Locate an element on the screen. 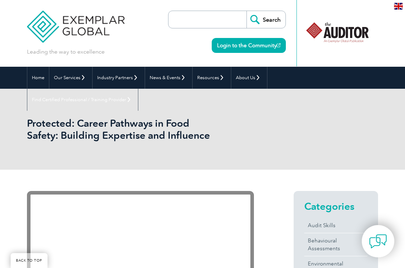  a: About Us is located at coordinates (249, 78).